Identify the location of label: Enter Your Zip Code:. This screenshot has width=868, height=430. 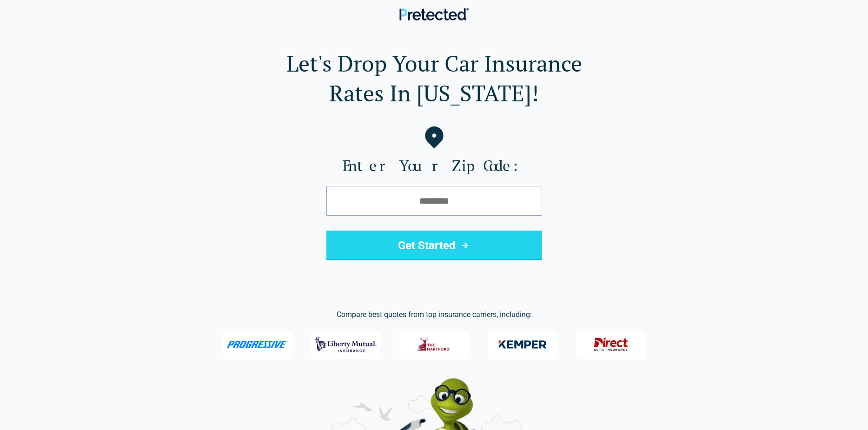
(434, 165).